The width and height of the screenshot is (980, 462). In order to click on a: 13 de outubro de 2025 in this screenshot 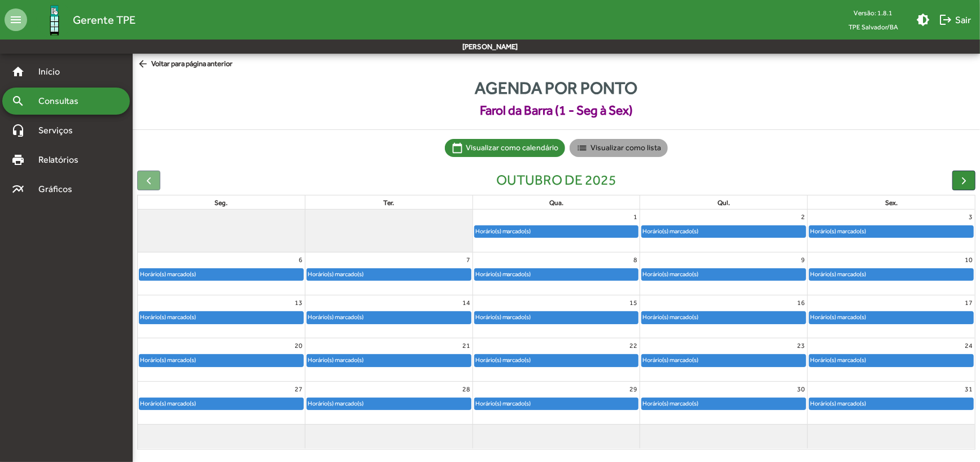, I will do `click(299, 303)`.